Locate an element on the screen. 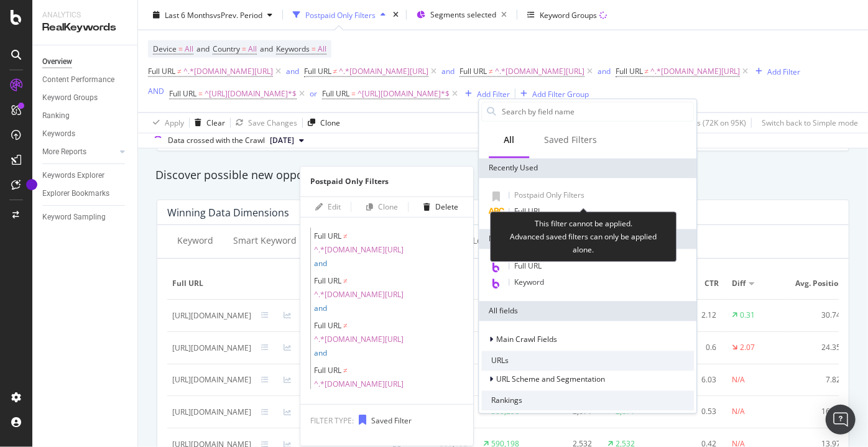 This screenshot has height=447, width=868. div: Rankings is located at coordinates (588, 401).